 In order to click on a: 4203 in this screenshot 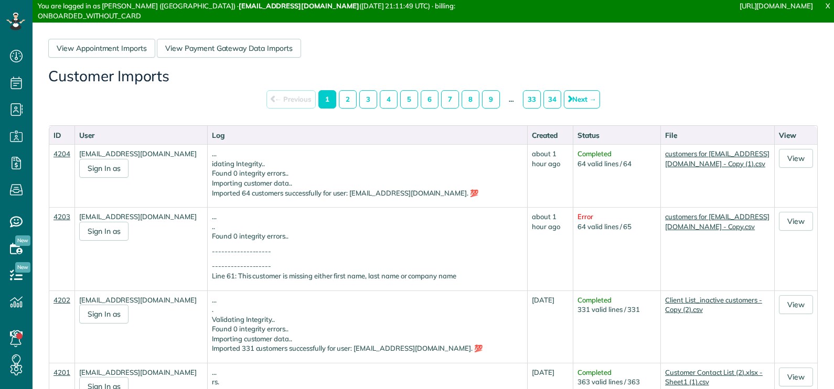, I will do `click(62, 217)`.